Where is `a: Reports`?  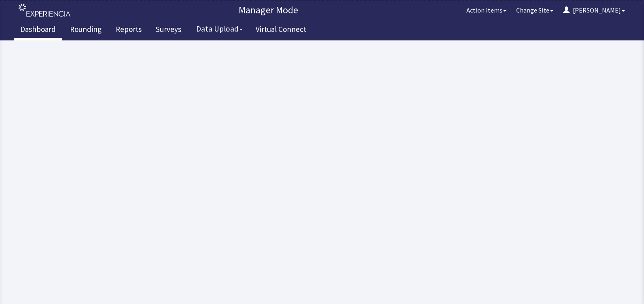 a: Reports is located at coordinates (129, 31).